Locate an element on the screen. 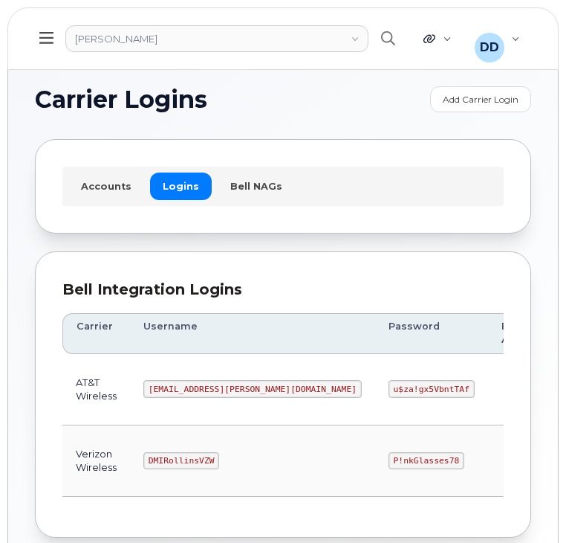  code: DMIRollinsVZW is located at coordinates (181, 461).